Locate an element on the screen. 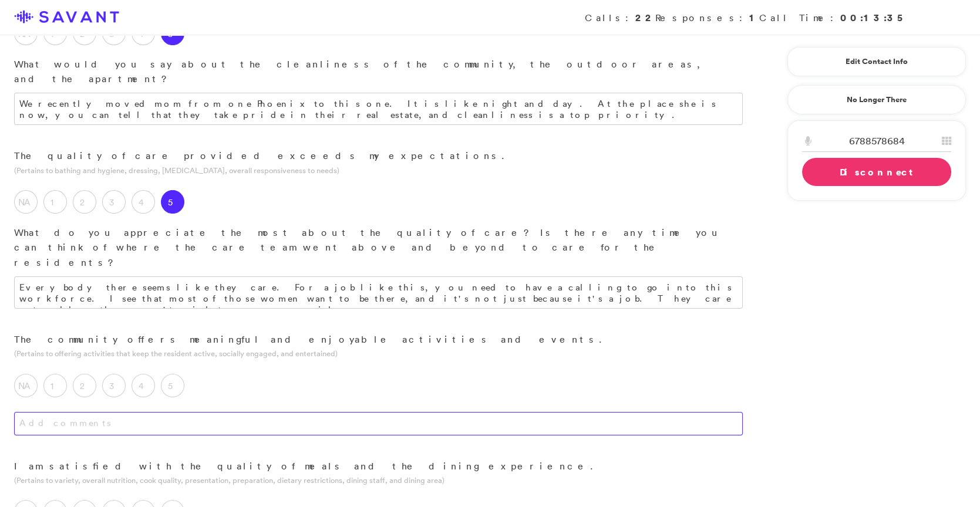 The image size is (980, 507). p: (Pertains to offering activities that keep the resident active, socially engaged, and entertained) is located at coordinates (378, 353).